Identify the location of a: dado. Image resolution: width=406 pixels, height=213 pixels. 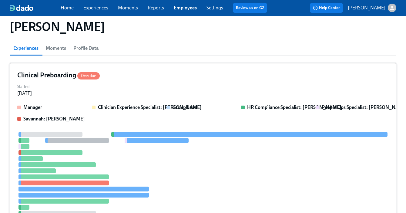
(35, 8).